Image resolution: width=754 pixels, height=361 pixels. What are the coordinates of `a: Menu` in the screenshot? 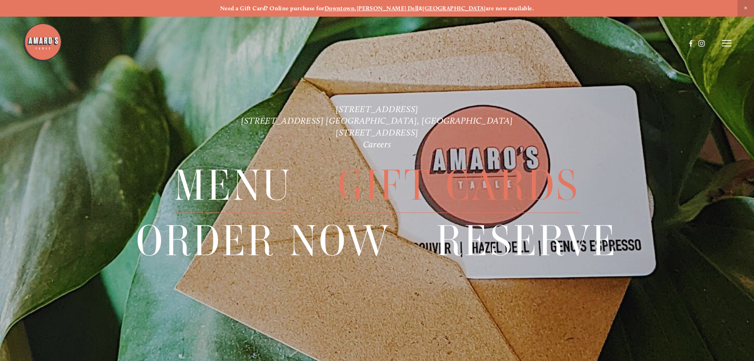 It's located at (233, 185).